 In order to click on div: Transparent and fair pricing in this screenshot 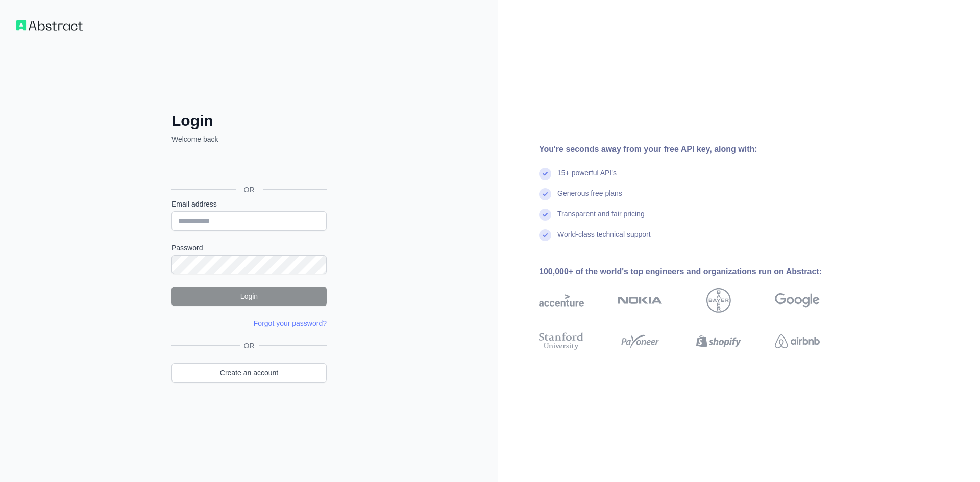, I will do `click(600, 219)`.